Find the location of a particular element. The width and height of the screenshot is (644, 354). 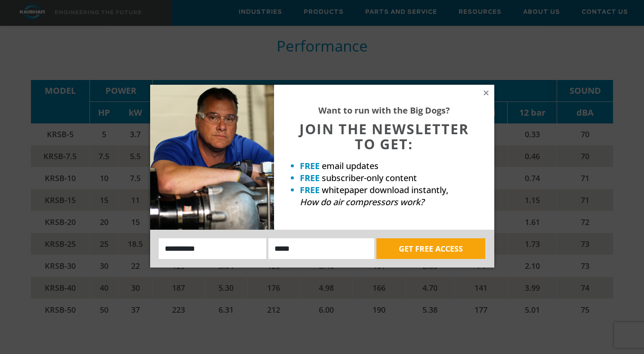

em: How do air compressors work? is located at coordinates (362, 202).